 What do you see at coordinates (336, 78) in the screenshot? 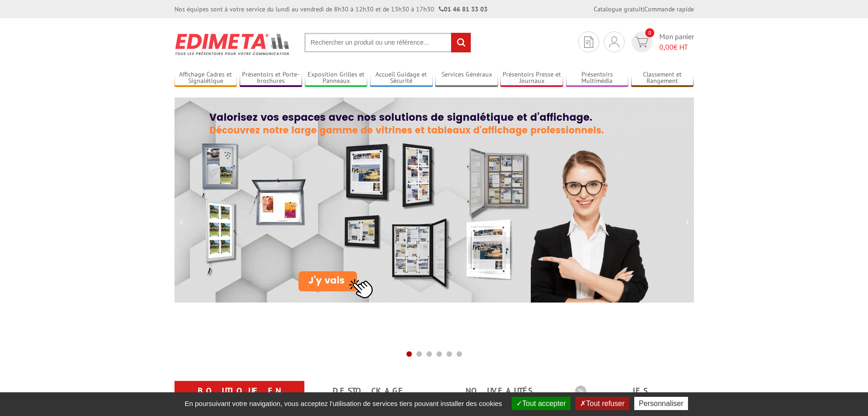
I see `a: Exposition Grilles et Panneaux` at bounding box center [336, 78].